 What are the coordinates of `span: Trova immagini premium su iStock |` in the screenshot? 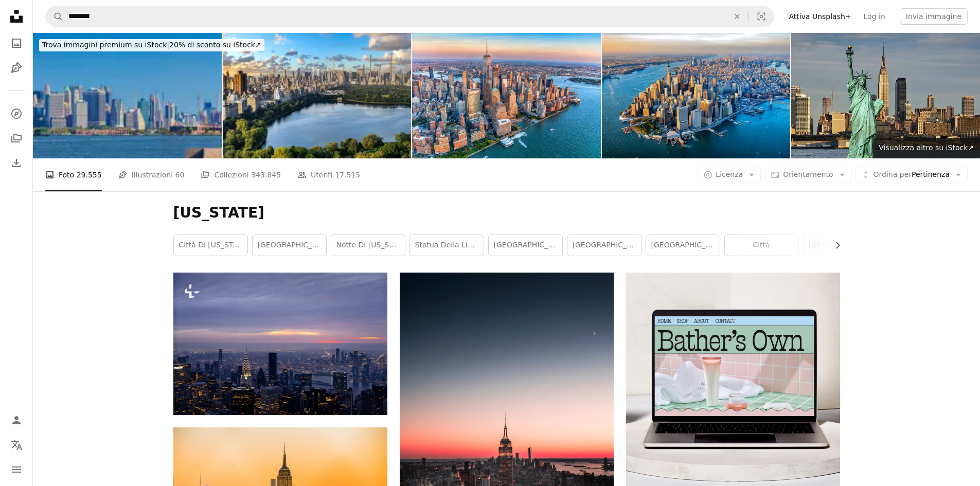 It's located at (105, 44).